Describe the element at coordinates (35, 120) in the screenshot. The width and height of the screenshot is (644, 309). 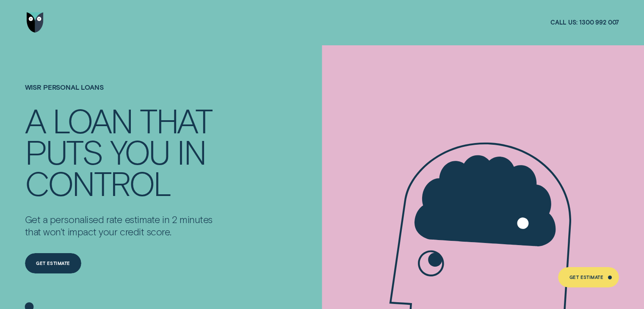
I see `div: A` at that location.